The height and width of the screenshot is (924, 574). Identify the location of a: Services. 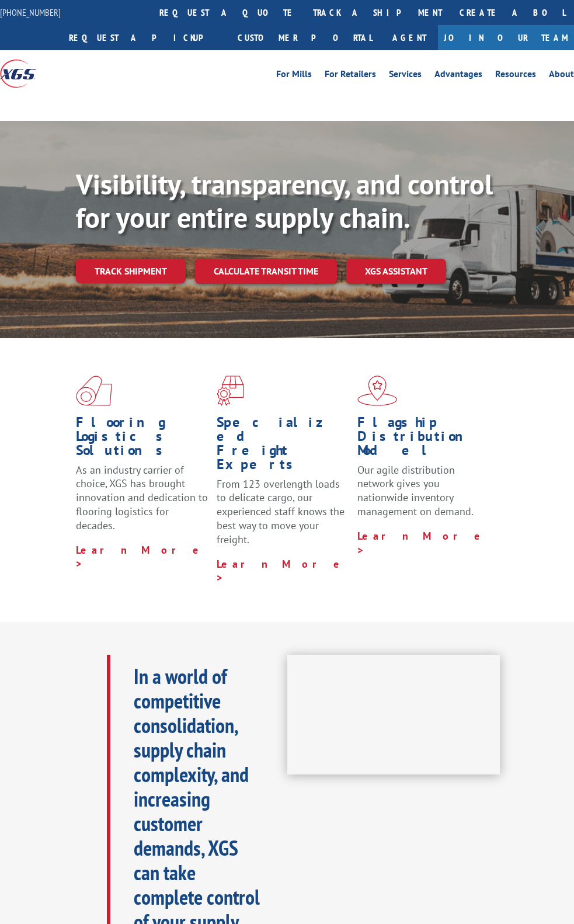
(405, 76).